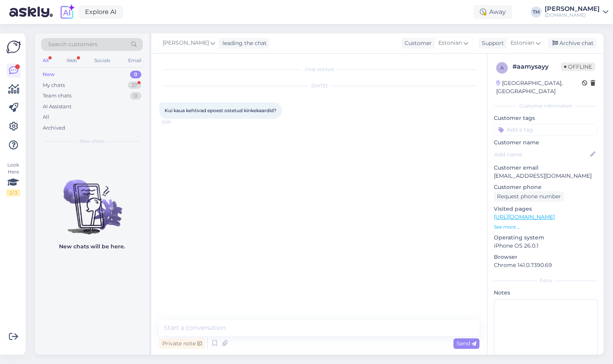 The image size is (613, 364). Describe the element at coordinates (491, 43) in the screenshot. I see `div: Support` at that location.